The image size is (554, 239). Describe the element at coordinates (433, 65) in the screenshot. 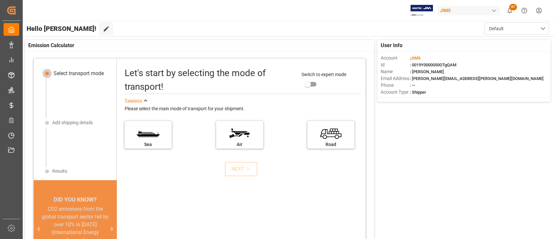

I see `span: : 0019Y0000050OTgQAM` at that location.